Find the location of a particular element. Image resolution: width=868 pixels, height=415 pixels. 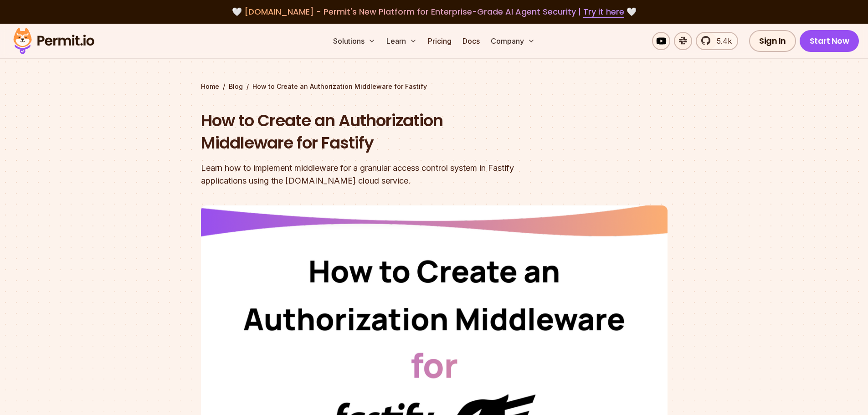

button: Learn is located at coordinates (401, 41).